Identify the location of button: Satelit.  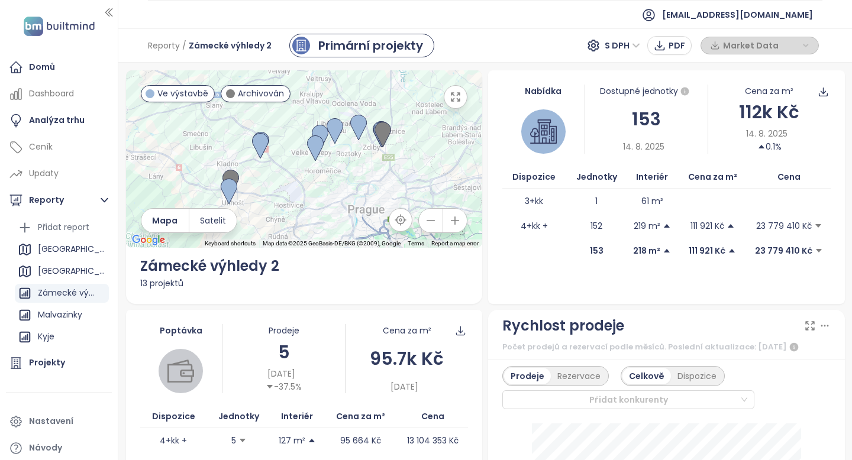
(213, 221).